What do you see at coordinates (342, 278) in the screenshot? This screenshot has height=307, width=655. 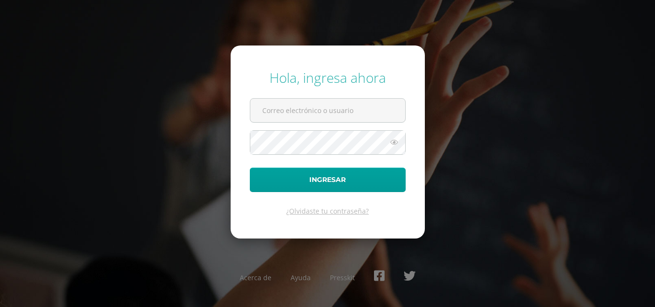 I see `a: Presskit` at bounding box center [342, 278].